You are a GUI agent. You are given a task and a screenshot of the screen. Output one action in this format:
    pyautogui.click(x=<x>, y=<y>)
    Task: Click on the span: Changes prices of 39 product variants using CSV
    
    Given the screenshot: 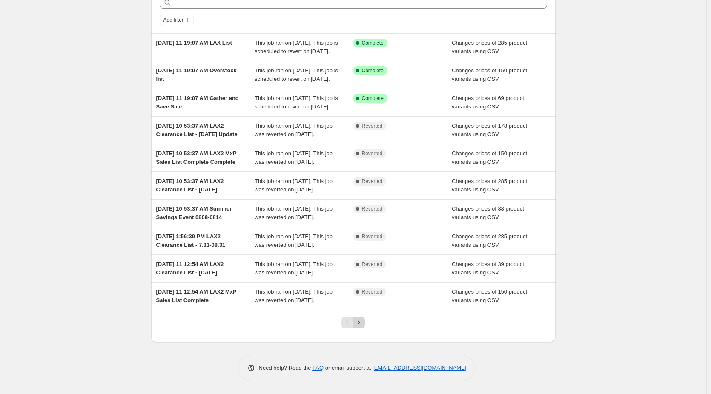 What is the action you would take?
    pyautogui.click(x=488, y=268)
    